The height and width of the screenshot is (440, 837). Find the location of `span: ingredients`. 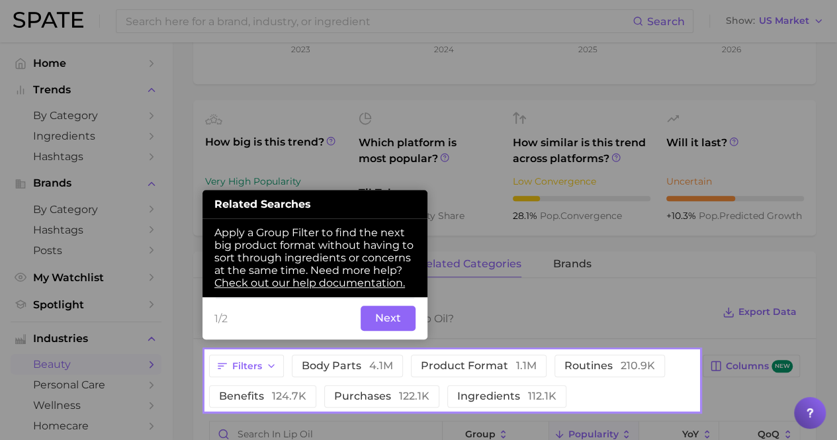

span: ingredients is located at coordinates (507, 396).